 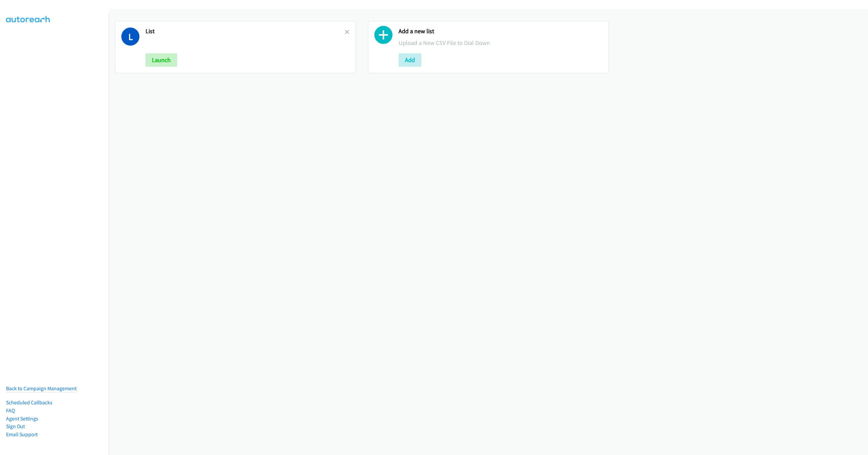 What do you see at coordinates (29, 403) in the screenshot?
I see `a: Scheduled Callbacks` at bounding box center [29, 403].